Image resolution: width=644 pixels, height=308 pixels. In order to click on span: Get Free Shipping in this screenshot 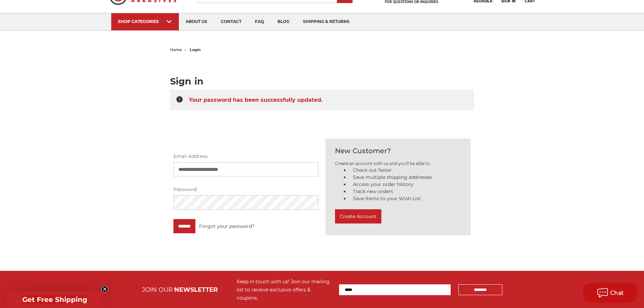, I will do `click(55, 300)`.